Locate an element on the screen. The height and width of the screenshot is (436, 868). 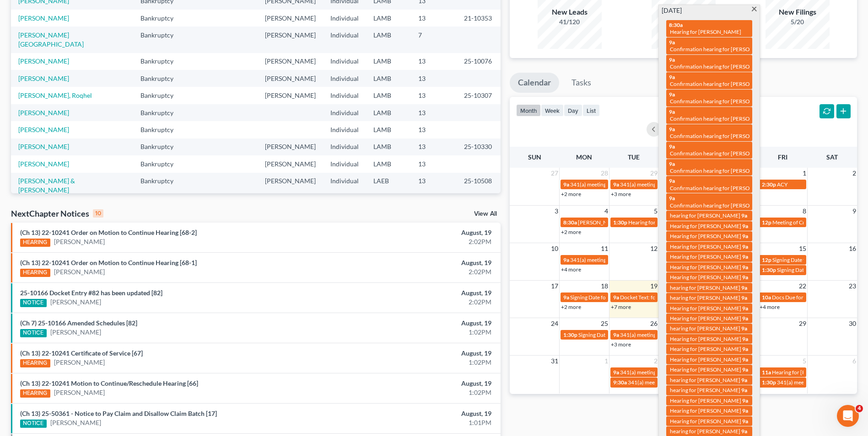
span: 8:30a is located at coordinates (570, 222).